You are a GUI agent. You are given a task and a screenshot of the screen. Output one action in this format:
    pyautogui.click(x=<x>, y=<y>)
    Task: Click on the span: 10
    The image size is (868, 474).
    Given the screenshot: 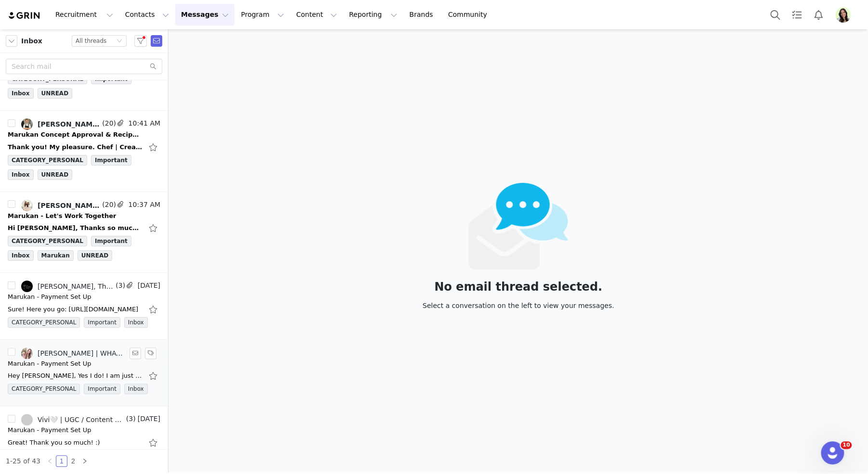 What is the action you would take?
    pyautogui.click(x=845, y=445)
    